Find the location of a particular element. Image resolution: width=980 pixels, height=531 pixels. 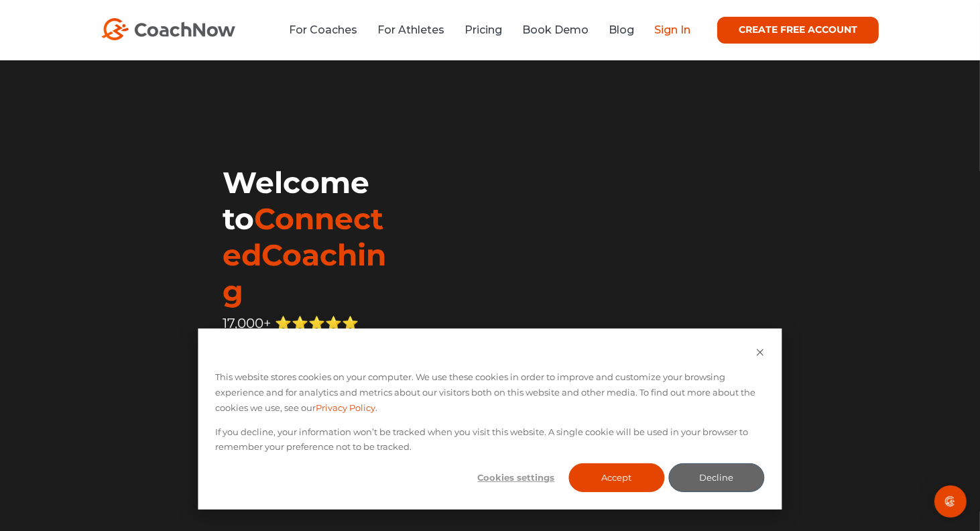

div: Cookie banner is located at coordinates (490, 419).